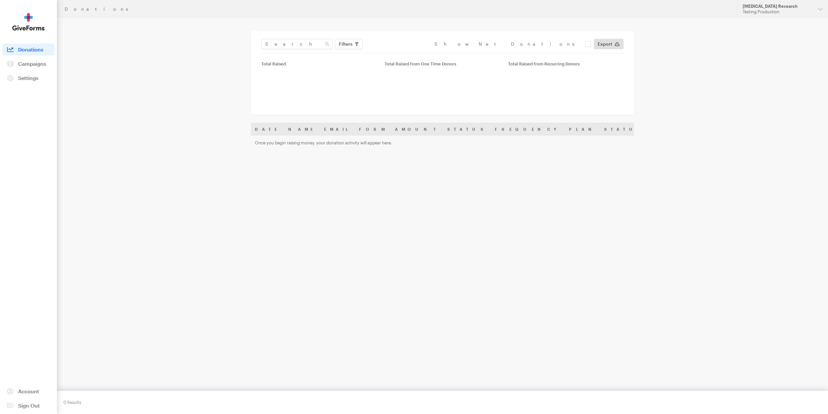 The image size is (828, 414). I want to click on th: Frequency, so click(528, 129).